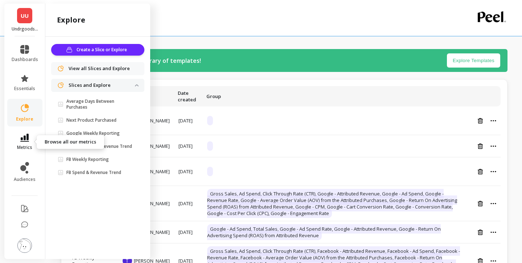  I want to click on p: Google Spend & Revenue Trend, so click(99, 146).